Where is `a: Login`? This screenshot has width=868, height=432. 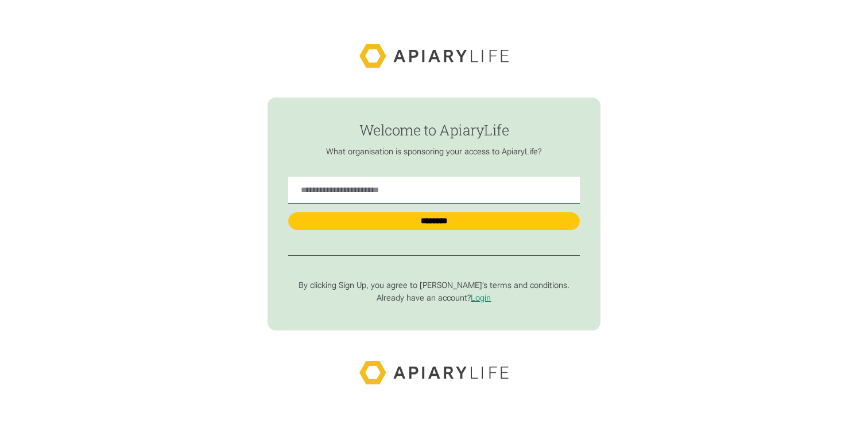
a: Login is located at coordinates (481, 298).